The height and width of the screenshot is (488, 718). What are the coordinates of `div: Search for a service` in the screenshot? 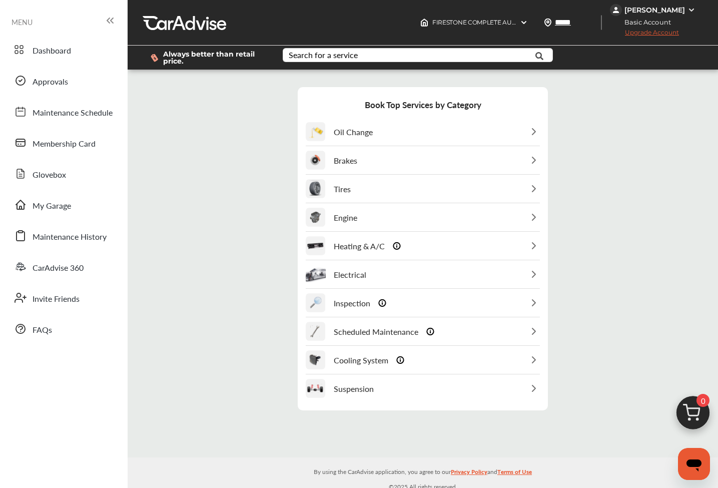 It's located at (323, 55).